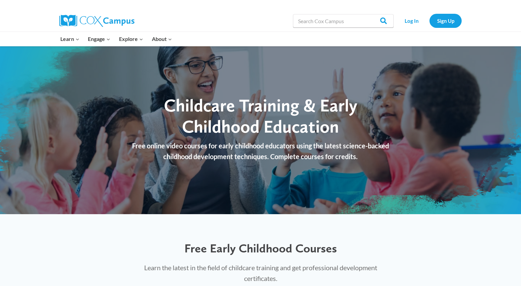 This screenshot has height=286, width=521. What do you see at coordinates (411, 20) in the screenshot?
I see `a: Log In` at bounding box center [411, 20].